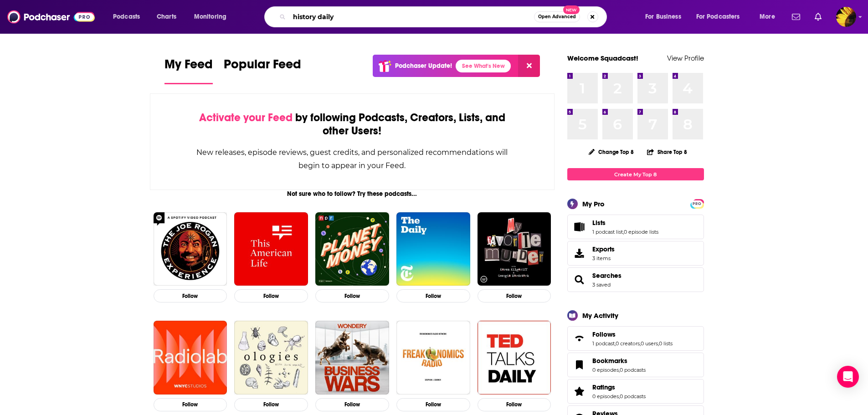  What do you see at coordinates (594, 204) in the screenshot?
I see `div: My Pro` at bounding box center [594, 204].